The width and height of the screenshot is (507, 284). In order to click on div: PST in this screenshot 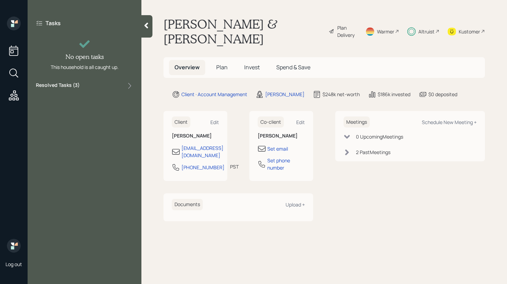, I will do `click(234, 167)`.